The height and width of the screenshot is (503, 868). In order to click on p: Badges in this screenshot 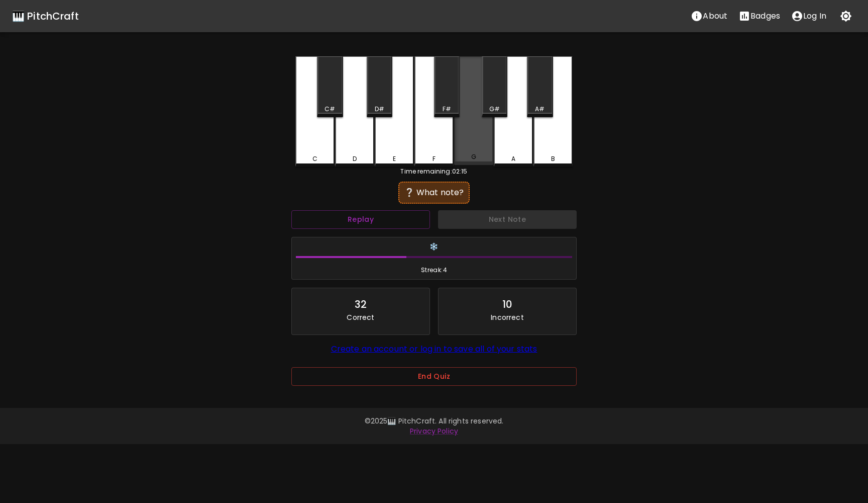, I will do `click(765, 16)`.